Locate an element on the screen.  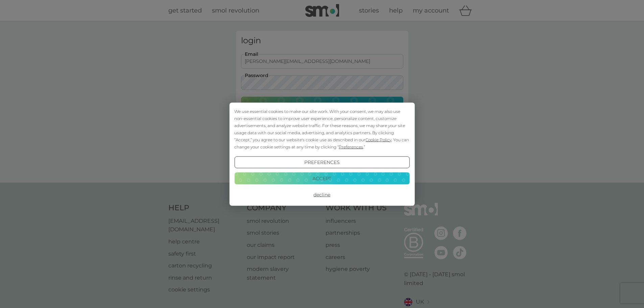
div: We use essential cookies to make our site work. With your consent, we may also use non-essential ... is located at coordinates (322, 129).